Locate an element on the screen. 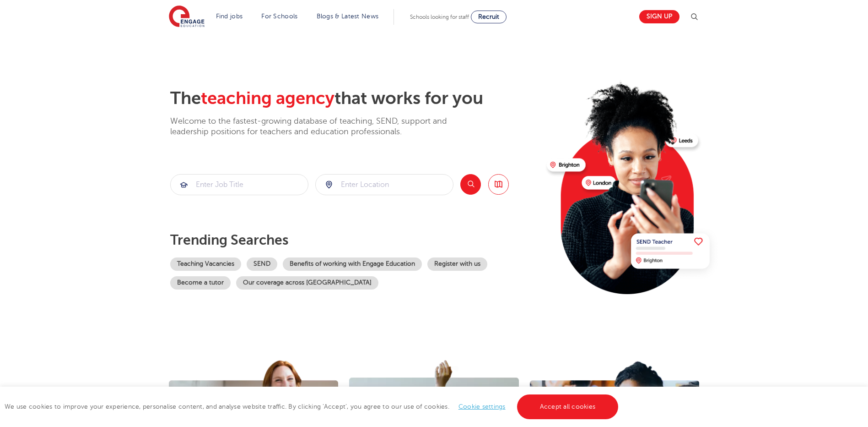 The height and width of the screenshot is (427, 868). h2: The that works for you is located at coordinates (354, 98).